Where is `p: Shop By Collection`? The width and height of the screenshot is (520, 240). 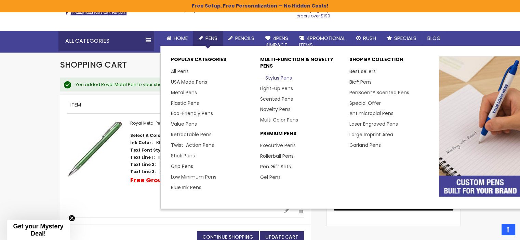 p: Shop By Collection is located at coordinates (391, 61).